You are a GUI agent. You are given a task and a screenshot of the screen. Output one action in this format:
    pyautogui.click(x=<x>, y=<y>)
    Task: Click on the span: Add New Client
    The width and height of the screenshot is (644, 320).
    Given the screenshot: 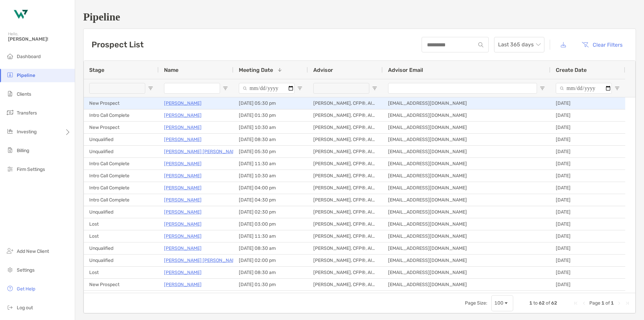 What is the action you would take?
    pyautogui.click(x=33, y=251)
    